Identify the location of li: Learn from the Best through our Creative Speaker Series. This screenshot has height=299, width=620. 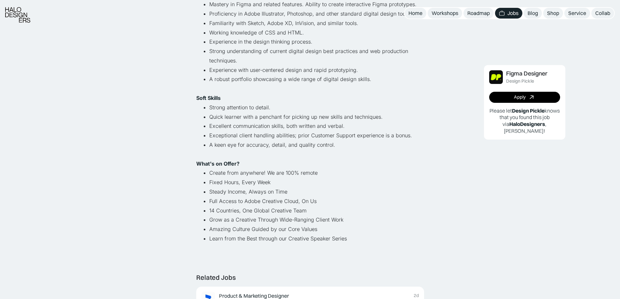
(317, 239).